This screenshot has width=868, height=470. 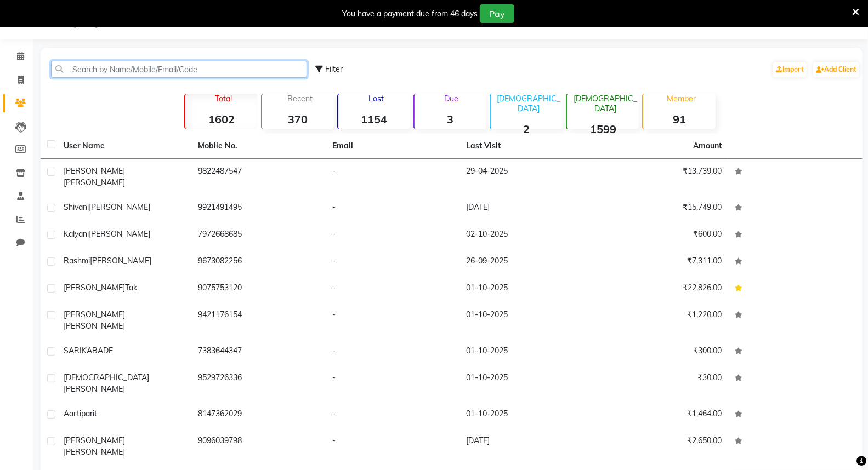 What do you see at coordinates (450, 119) in the screenshot?
I see `strong: 3` at bounding box center [450, 119].